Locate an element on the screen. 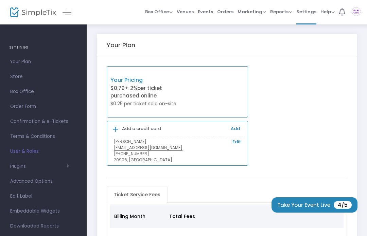 The height and width of the screenshot is (236, 367). button: Take Your Event Live4/5 is located at coordinates (315, 205).